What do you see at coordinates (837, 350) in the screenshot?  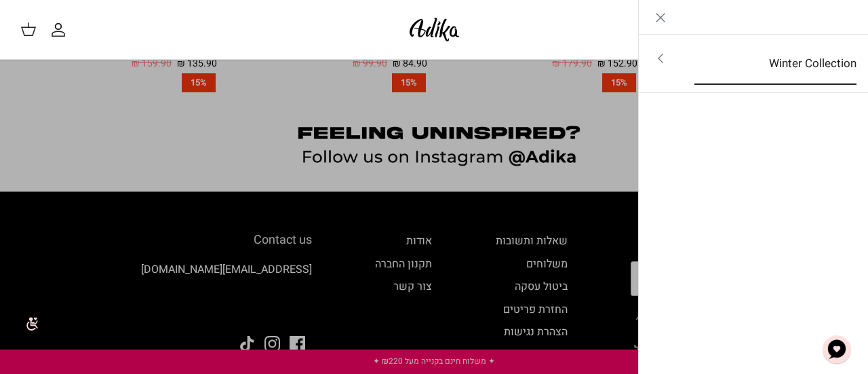 I see `button: צ'אט` at bounding box center [837, 350].